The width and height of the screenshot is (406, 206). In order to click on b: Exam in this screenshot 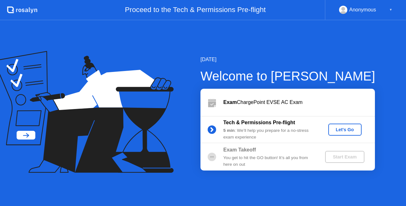, I will do `click(230, 102)`.